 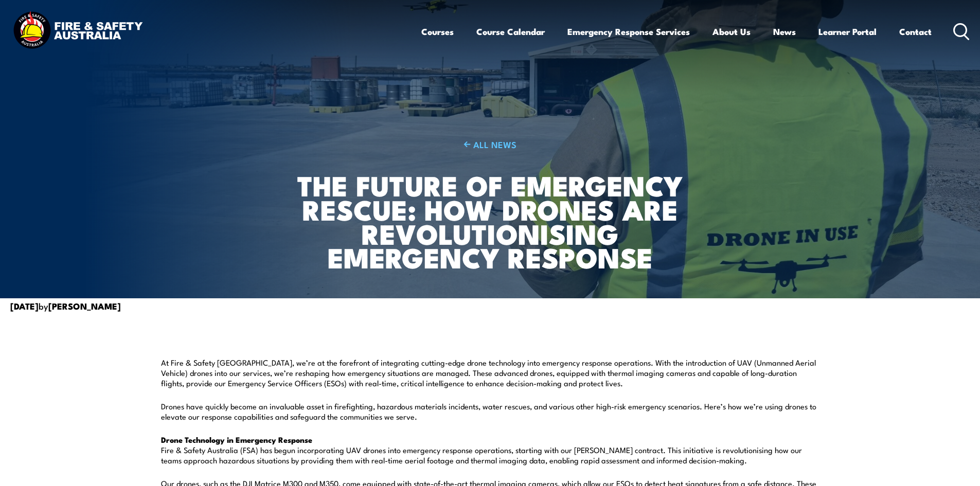 What do you see at coordinates (437, 31) in the screenshot?
I see `a: Courses` at bounding box center [437, 31].